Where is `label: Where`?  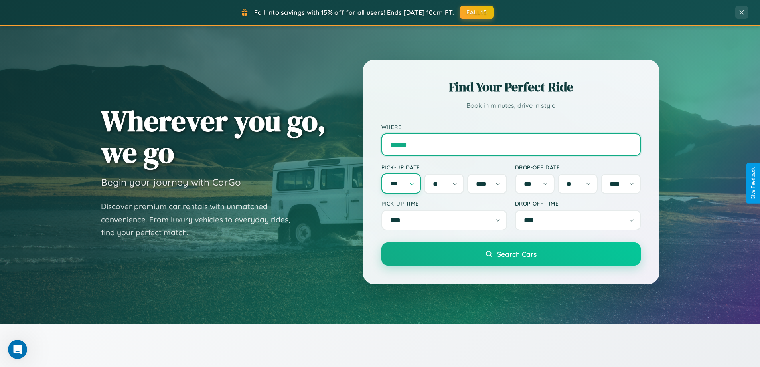 label: Where is located at coordinates (511, 126).